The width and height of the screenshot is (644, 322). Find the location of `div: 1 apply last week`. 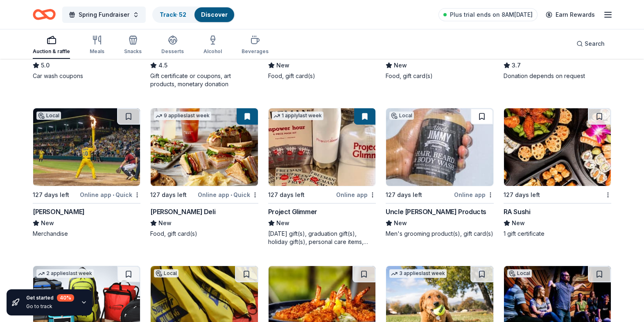

div: 1 apply last week is located at coordinates (297, 116).